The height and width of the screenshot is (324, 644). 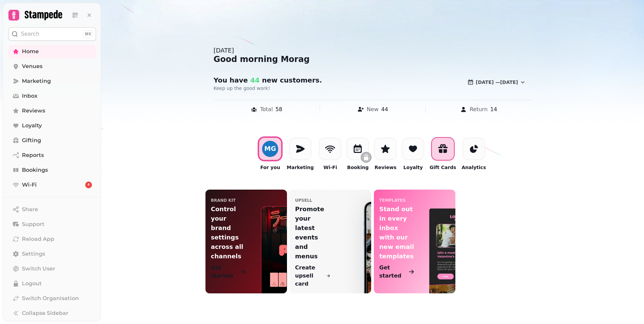 I want to click on span: Support, so click(x=33, y=224).